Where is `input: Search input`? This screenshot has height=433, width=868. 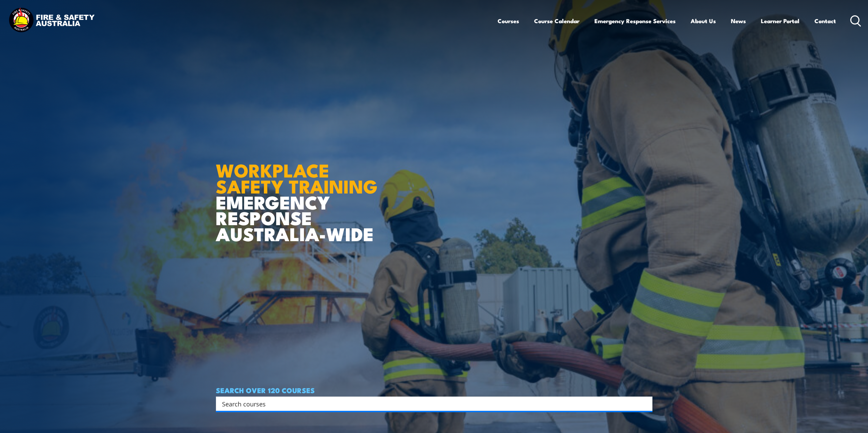
input: Search input is located at coordinates (429, 404).